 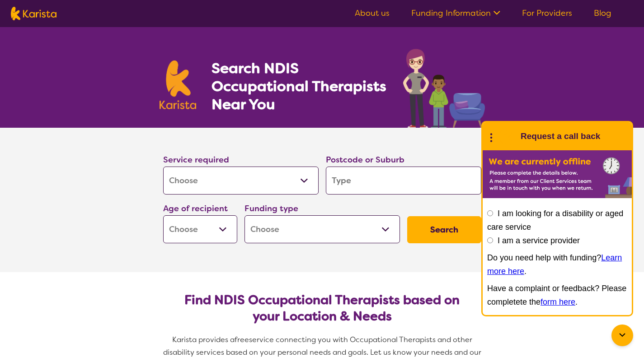 I want to click on input: Type, so click(x=403, y=181).